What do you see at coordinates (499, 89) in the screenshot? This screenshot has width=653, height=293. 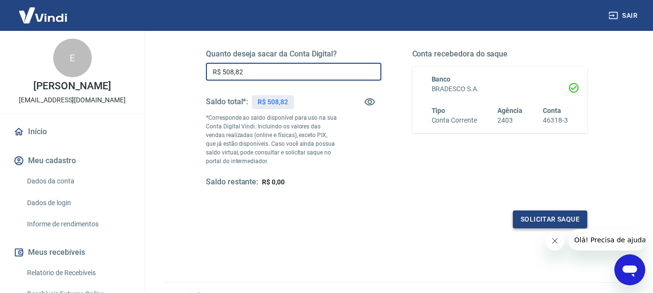 I see `h6: BRADESCO S.A.` at bounding box center [499, 89].